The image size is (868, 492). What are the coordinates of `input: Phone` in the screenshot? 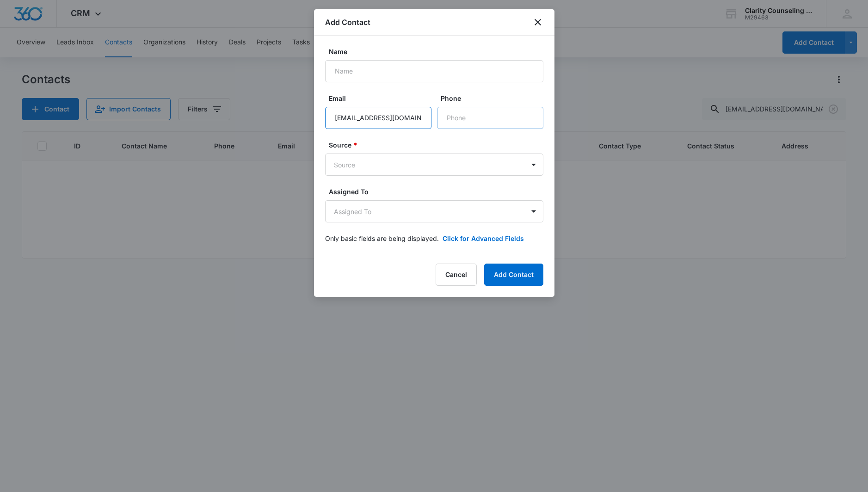 It's located at (490, 118).